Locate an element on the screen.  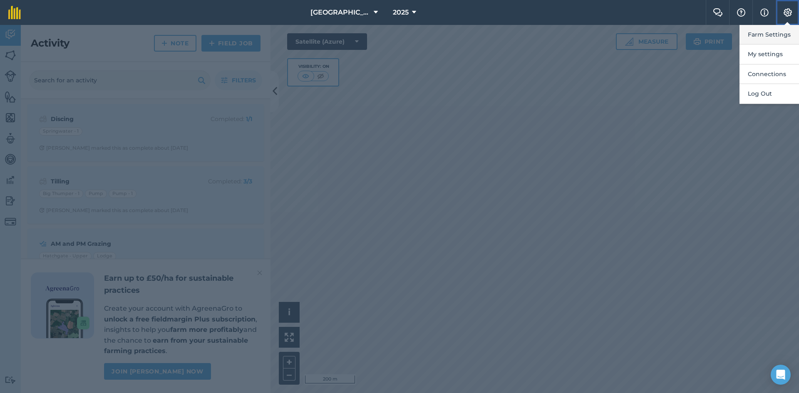
button: Log Out is located at coordinates (769, 94).